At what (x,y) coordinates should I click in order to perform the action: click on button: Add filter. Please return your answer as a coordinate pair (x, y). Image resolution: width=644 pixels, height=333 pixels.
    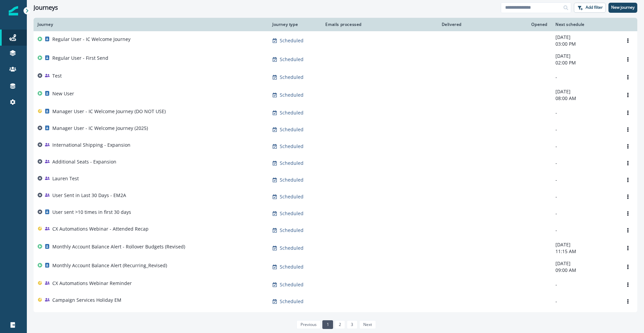
    Looking at the image, I should click on (590, 8).